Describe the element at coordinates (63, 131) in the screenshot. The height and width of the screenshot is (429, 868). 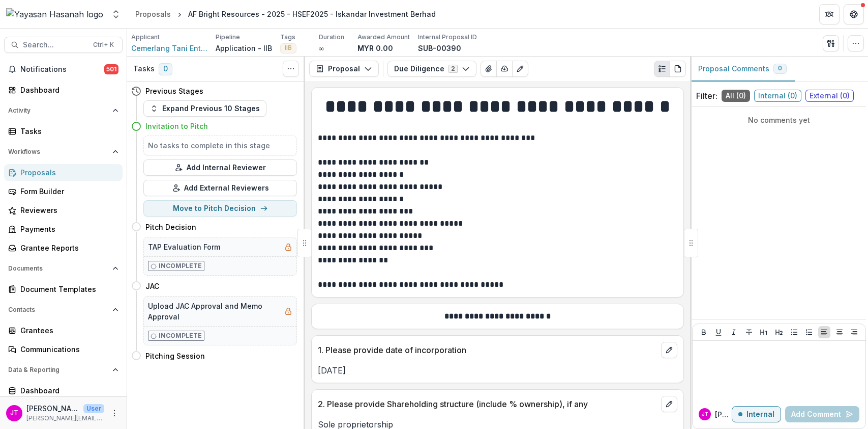
I see `a: Tasks` at that location.